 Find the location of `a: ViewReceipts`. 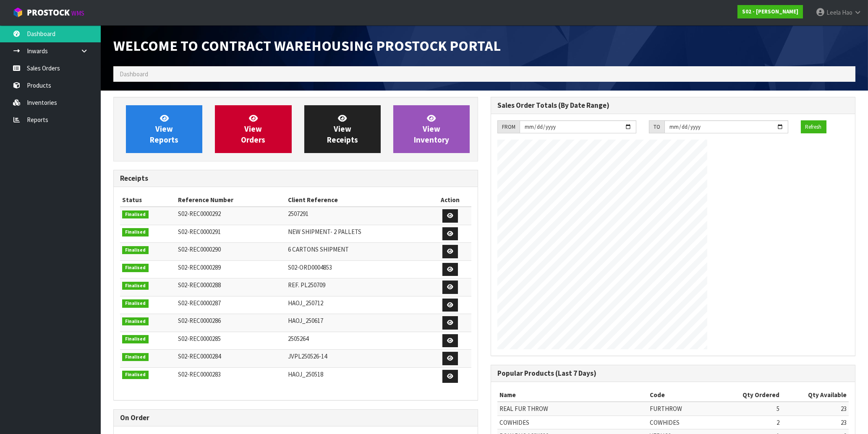

a: ViewReceipts is located at coordinates (343, 129).